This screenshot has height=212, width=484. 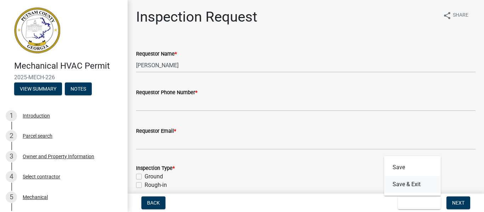 What do you see at coordinates (166, 93) in the screenshot?
I see `label: Requestor Phone Number` at bounding box center [166, 93].